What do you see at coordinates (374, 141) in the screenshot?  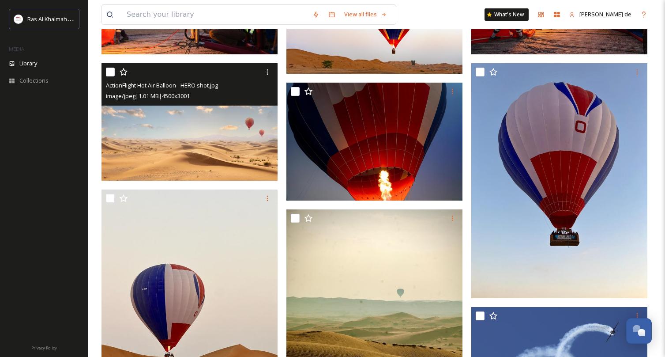 I see `img: ActionFlight Balloon - BD Desert Shoot.jpg` at bounding box center [374, 141].